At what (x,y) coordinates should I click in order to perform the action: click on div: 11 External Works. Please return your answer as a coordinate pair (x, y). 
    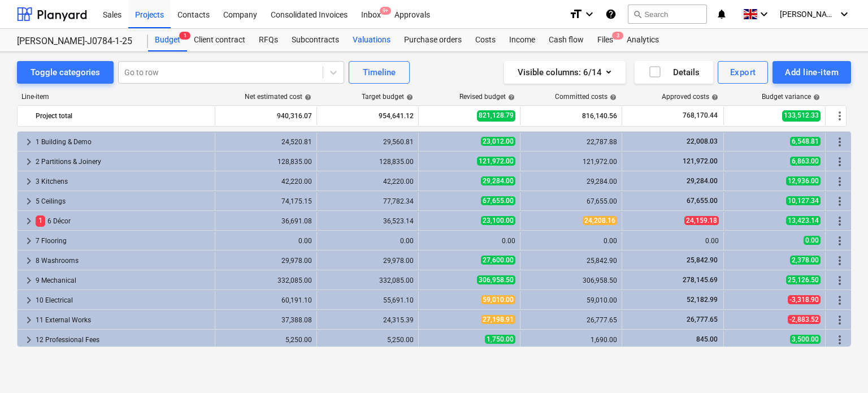
    Looking at the image, I should click on (123, 320).